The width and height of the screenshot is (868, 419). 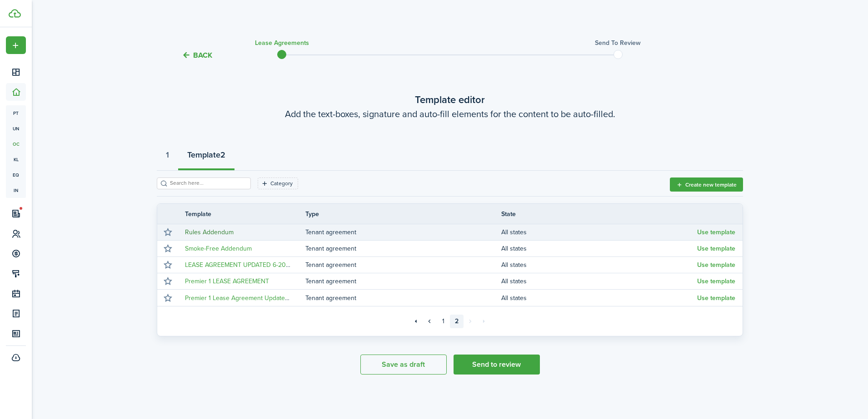 I want to click on a: Premier 1 Lease Agreement Updated 6-2025 - DO NOT USE YET, so click(x=276, y=298).